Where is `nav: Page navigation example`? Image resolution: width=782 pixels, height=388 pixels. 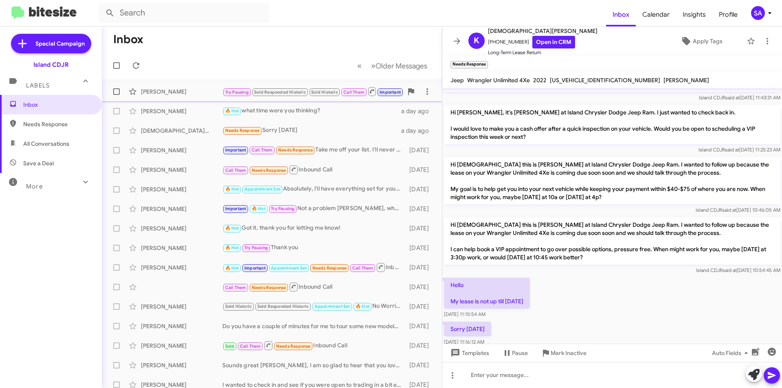 nav: Page navigation example is located at coordinates (392, 66).